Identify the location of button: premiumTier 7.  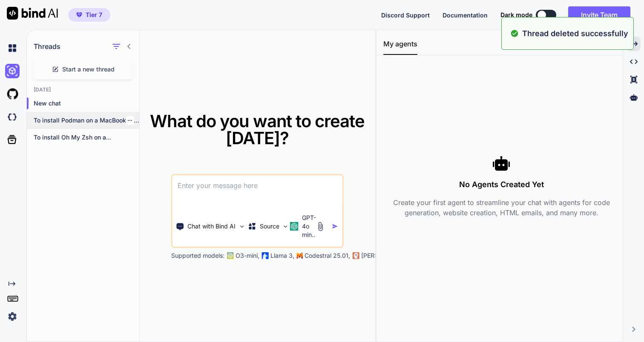
(89, 15).